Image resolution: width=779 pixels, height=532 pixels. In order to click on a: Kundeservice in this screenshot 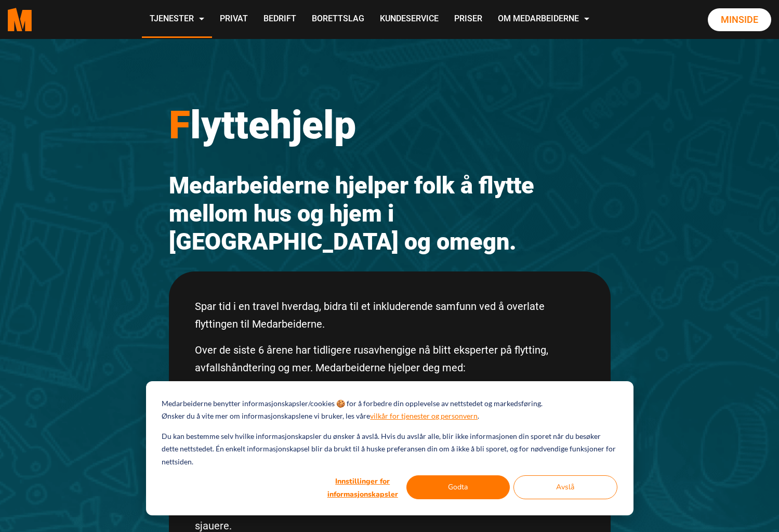, I will do `click(409, 19)`.